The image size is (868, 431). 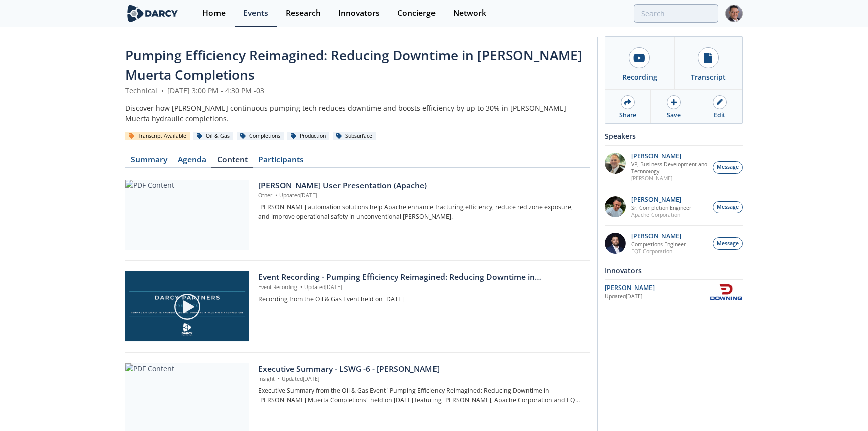 I want to click on div: Subsurface, so click(x=355, y=137).